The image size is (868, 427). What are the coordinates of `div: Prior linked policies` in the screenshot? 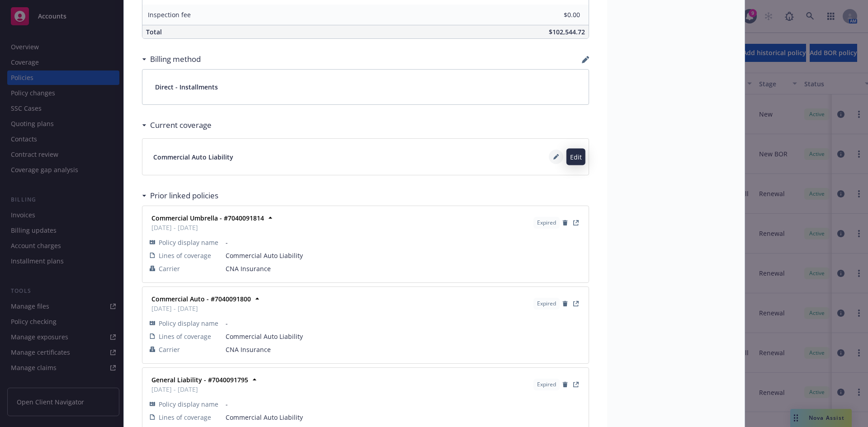 It's located at (180, 196).